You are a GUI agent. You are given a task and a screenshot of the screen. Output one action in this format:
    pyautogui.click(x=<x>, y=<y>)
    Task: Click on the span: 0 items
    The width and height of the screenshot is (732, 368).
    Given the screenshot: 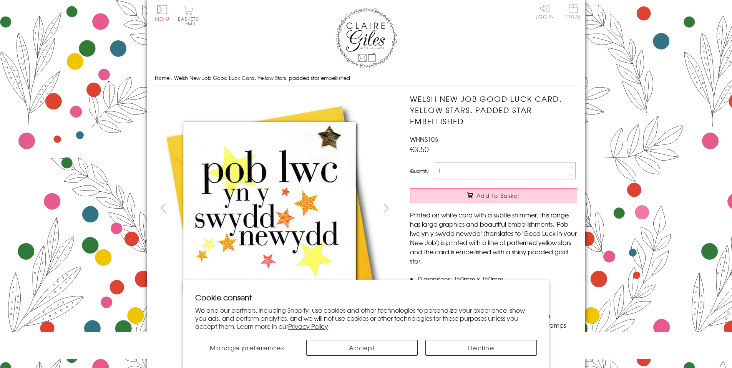 What is the action you would take?
    pyautogui.click(x=190, y=21)
    